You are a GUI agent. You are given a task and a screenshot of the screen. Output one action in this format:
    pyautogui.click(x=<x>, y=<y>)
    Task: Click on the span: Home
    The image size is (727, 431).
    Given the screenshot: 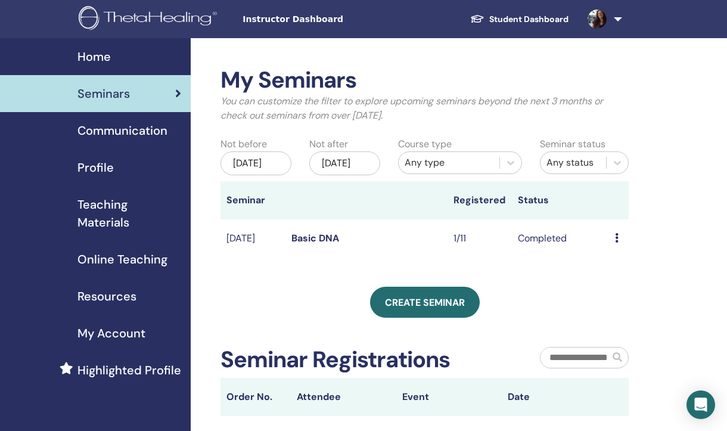 What is the action you would take?
    pyautogui.click(x=94, y=57)
    